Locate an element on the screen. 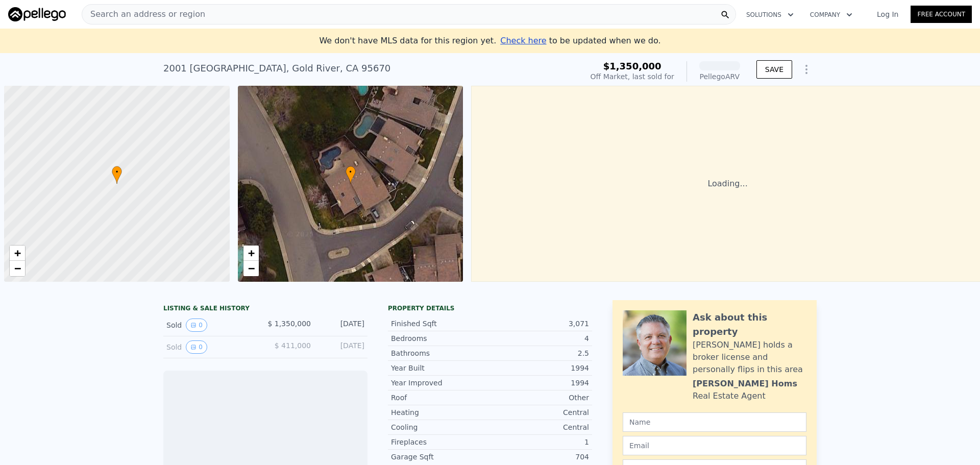 The height and width of the screenshot is (465, 980). span: Check here is located at coordinates (524, 40).